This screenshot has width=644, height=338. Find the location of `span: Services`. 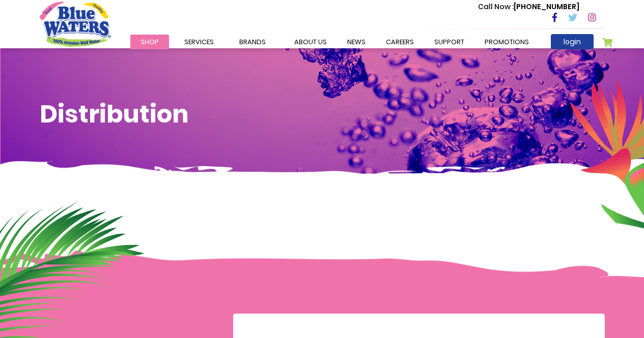

span: Services is located at coordinates (199, 42).